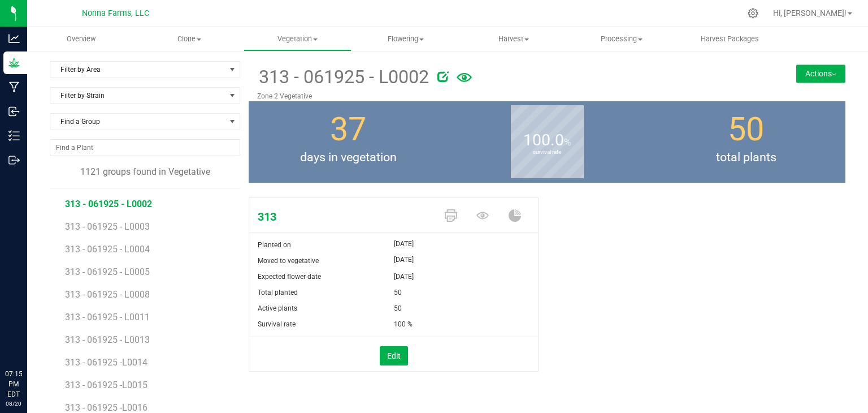  What do you see at coordinates (405, 39) in the screenshot?
I see `span: Flowering` at bounding box center [405, 39].